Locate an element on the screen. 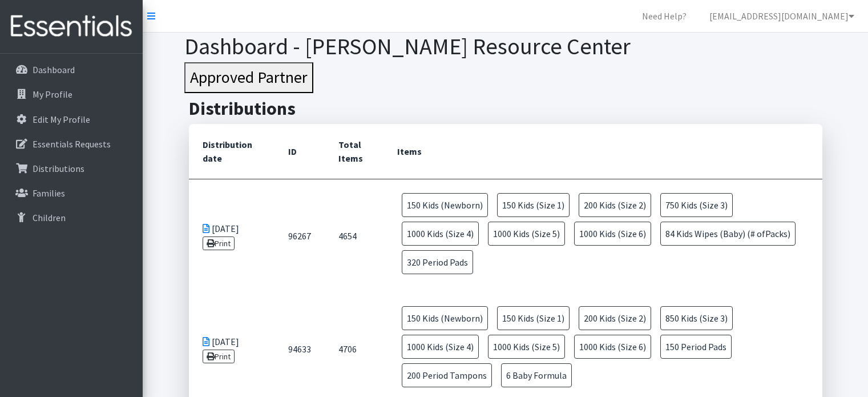  td: 96267 is located at coordinates (299, 235).